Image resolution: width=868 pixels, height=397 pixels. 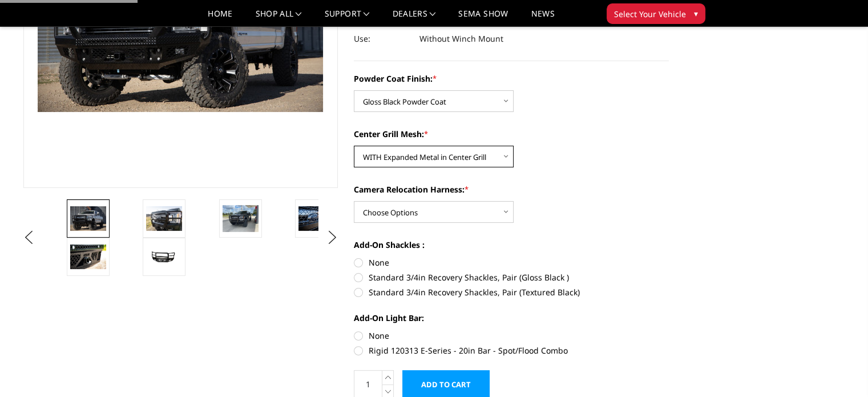 What do you see at coordinates (415, 18) in the screenshot?
I see `a: Dealers` at bounding box center [415, 18].